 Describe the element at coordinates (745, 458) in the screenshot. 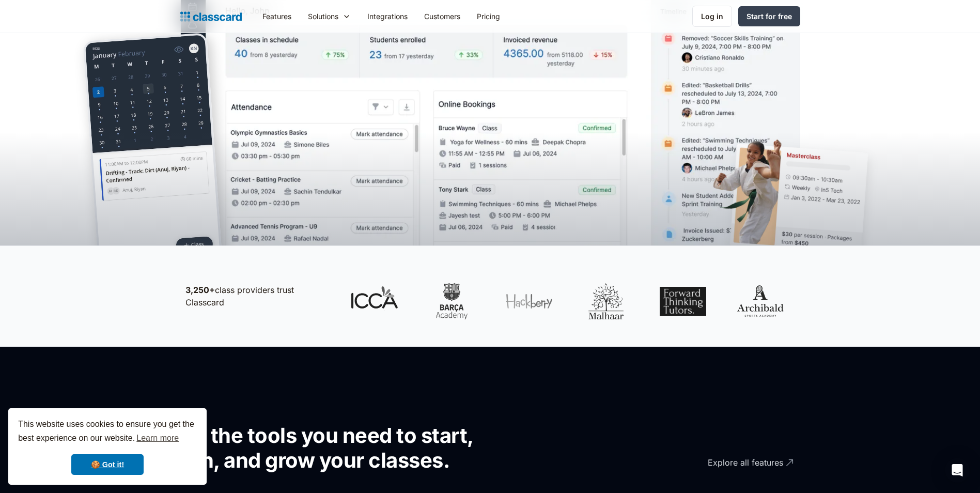

I see `div: Explore all features` at that location.